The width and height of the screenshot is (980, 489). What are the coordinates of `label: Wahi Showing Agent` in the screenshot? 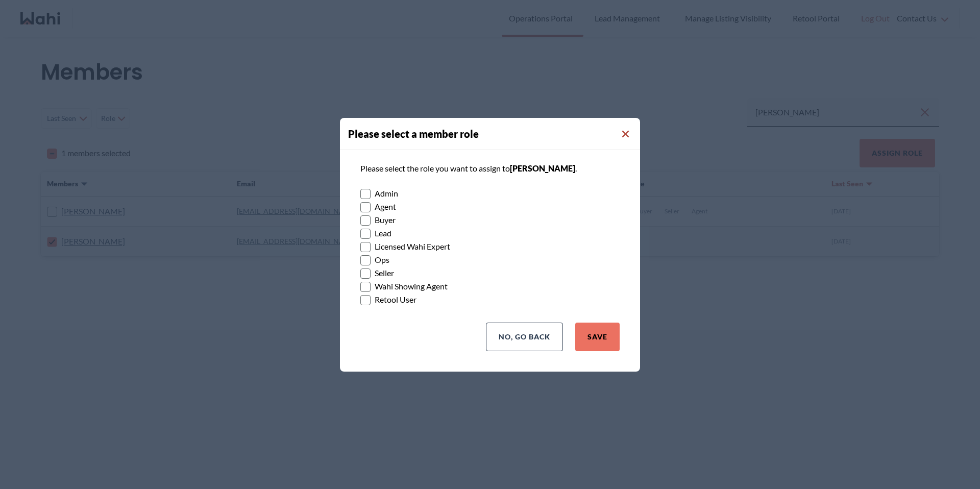 It's located at (490, 286).